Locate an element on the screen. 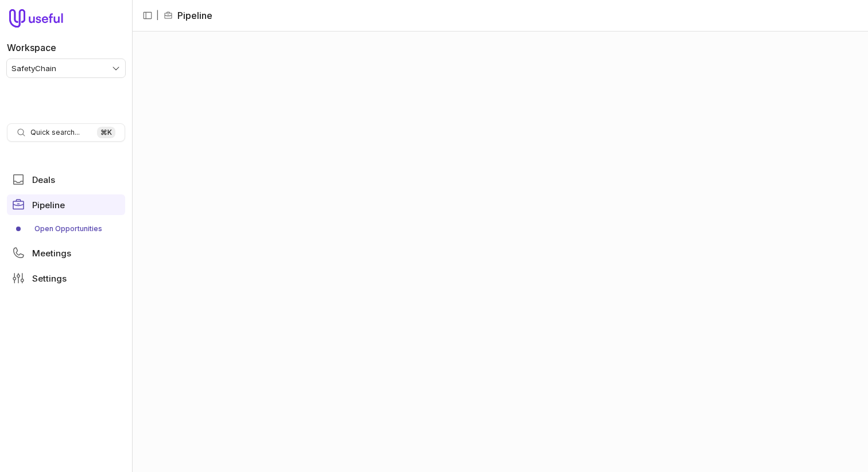 This screenshot has height=472, width=868. kbd: ⌘ K is located at coordinates (106, 133).